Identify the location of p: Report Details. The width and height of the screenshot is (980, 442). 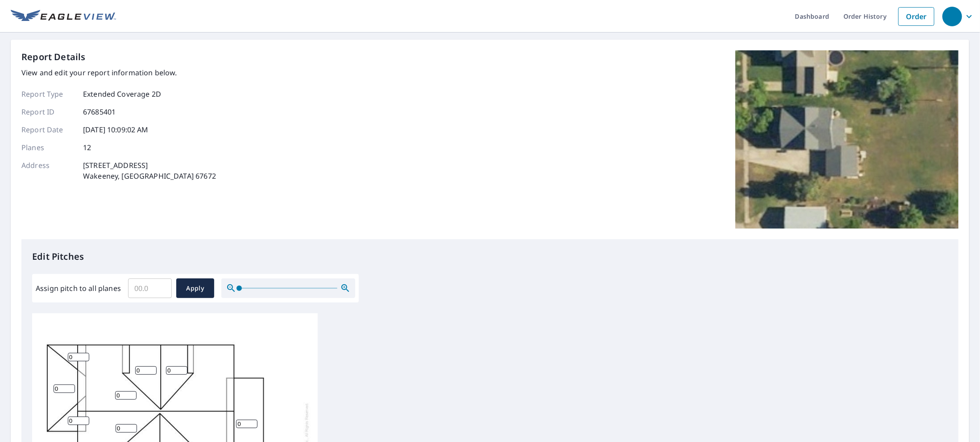
(53, 57).